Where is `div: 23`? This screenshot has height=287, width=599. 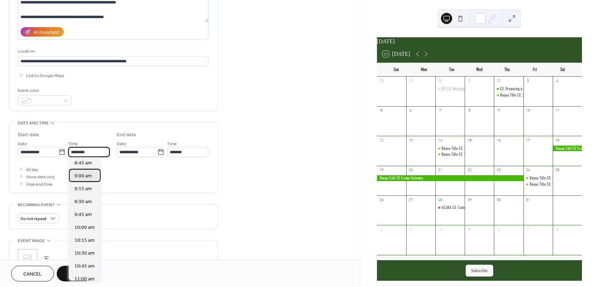 div: 23 is located at coordinates (498, 170).